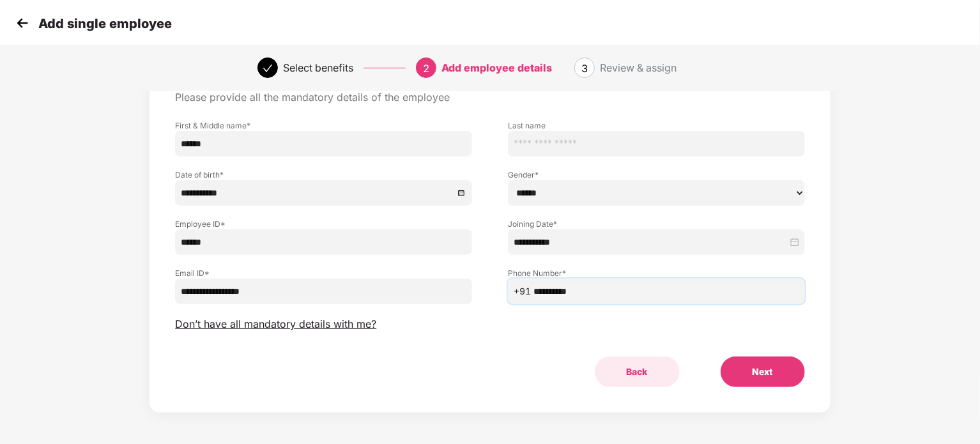 The width and height of the screenshot is (980, 444). What do you see at coordinates (426, 69) in the screenshot?
I see `span: 2` at bounding box center [426, 69].